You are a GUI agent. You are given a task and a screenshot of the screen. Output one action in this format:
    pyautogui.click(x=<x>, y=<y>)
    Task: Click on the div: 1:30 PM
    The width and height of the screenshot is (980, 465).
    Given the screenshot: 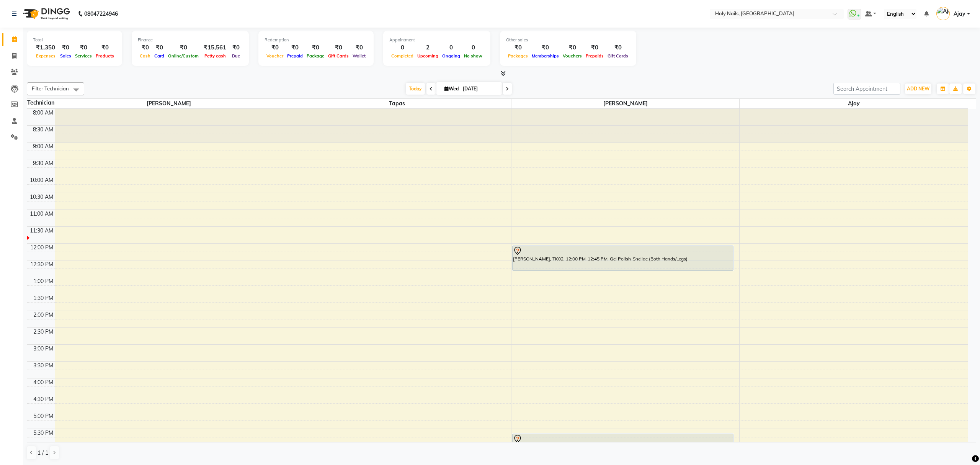 What is the action you would take?
    pyautogui.click(x=43, y=298)
    